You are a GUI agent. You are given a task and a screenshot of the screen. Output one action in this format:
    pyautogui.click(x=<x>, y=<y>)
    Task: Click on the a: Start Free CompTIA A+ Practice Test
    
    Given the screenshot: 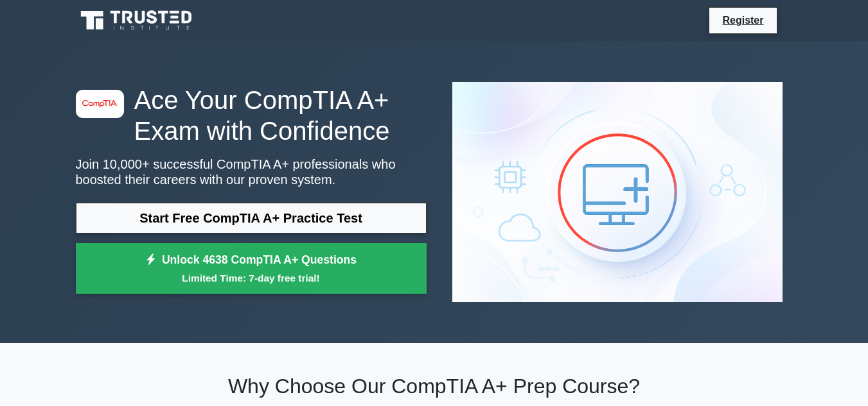 What is the action you would take?
    pyautogui.click(x=251, y=218)
    